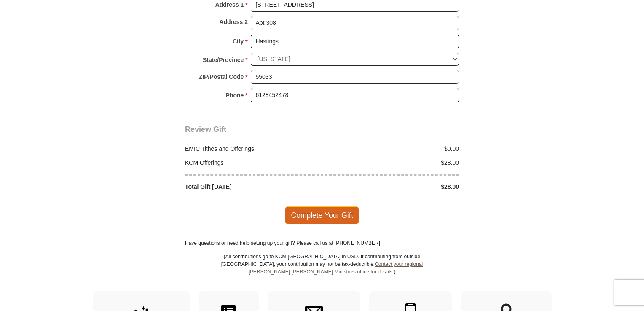  I want to click on span: Review Gift, so click(205, 129).